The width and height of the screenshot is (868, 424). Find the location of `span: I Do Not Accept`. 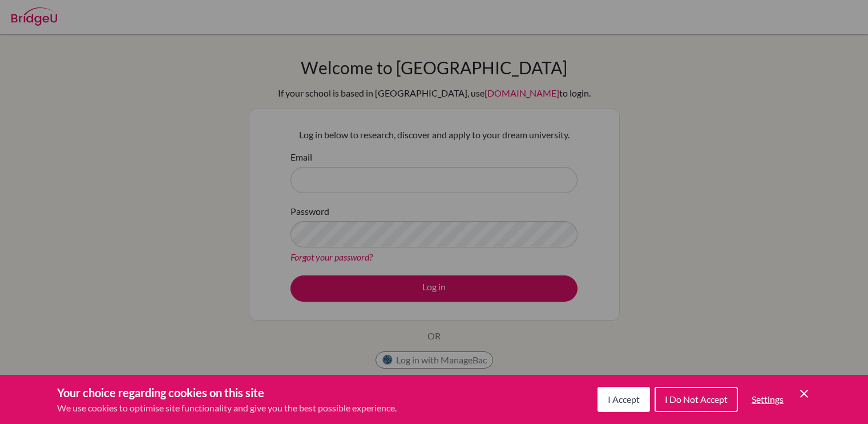

span: I Do Not Accept is located at coordinates (696, 398).